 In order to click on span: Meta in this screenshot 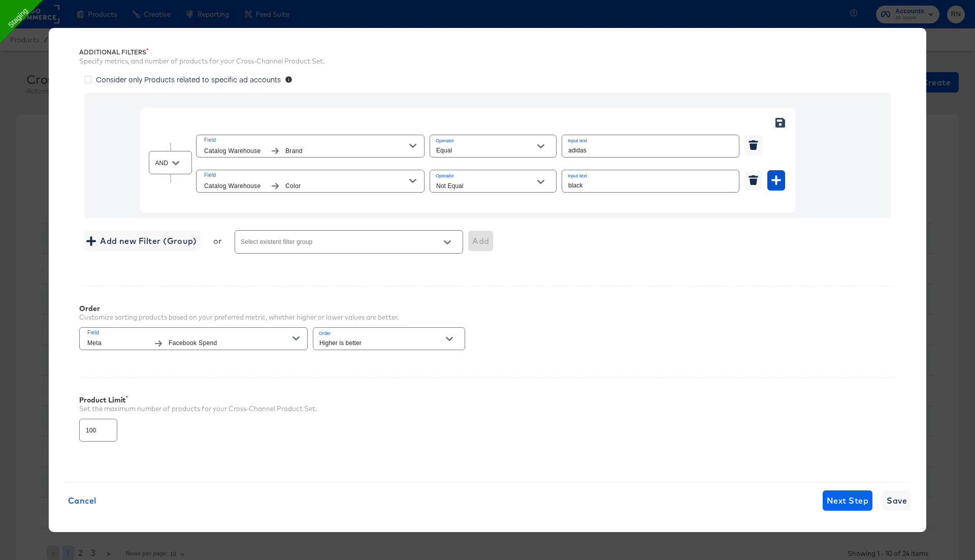, I will do `click(118, 342)`.